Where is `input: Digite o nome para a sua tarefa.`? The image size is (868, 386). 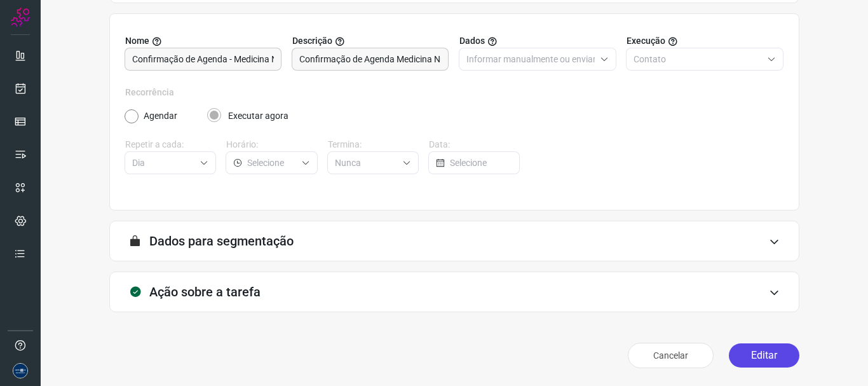 input: Digite o nome para a sua tarefa. is located at coordinates (203, 59).